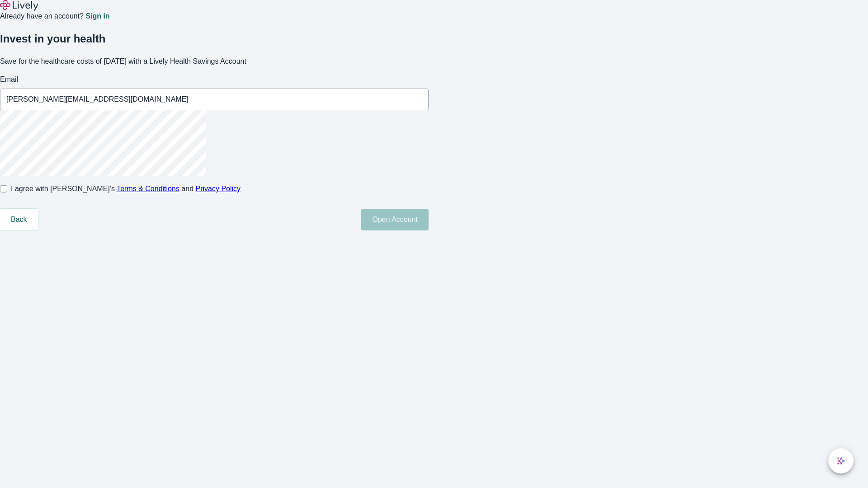 This screenshot has height=488, width=868. What do you see at coordinates (218, 189) in the screenshot?
I see `a: Privacy Policy` at bounding box center [218, 189].